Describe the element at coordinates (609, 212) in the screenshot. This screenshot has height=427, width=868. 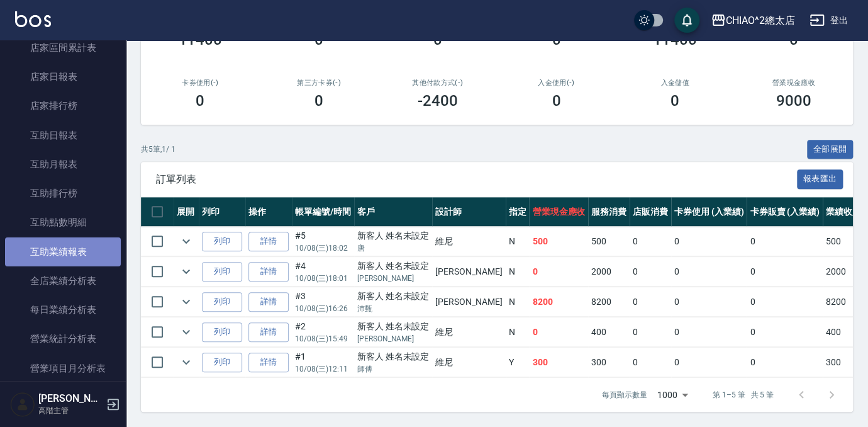
I see `th: 服務消費` at that location.